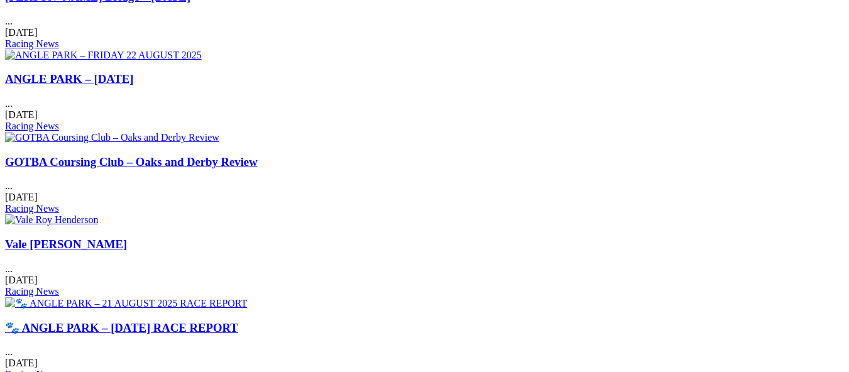  What do you see at coordinates (131, 161) in the screenshot?
I see `a: GOTBA Coursing Club – Oaks and Derby Review` at bounding box center [131, 161].